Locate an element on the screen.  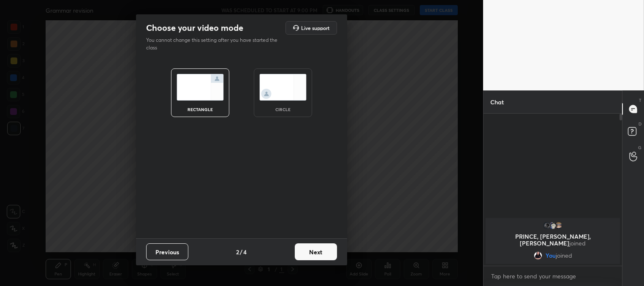
img: 229f917fed524f3c956aa71ef292991b.jpg is located at coordinates (552, 226).